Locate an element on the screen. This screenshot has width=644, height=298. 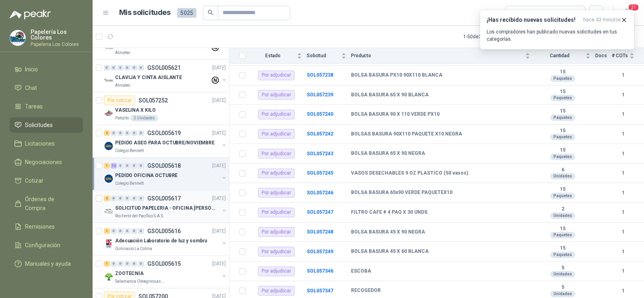
b: BOLSA BASURA PX10 90X110 BLANCA is located at coordinates (397, 75).